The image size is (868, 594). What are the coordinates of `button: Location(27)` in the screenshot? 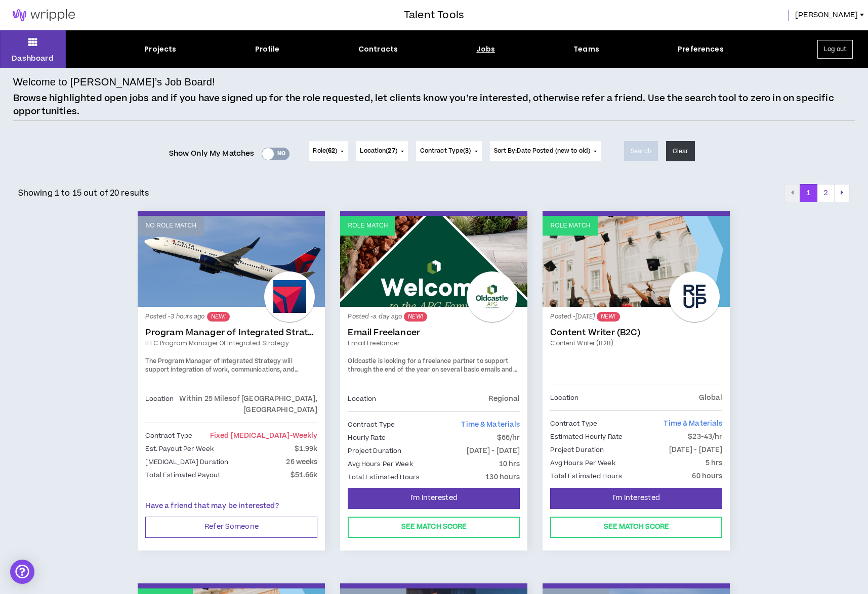 It's located at (381, 151).